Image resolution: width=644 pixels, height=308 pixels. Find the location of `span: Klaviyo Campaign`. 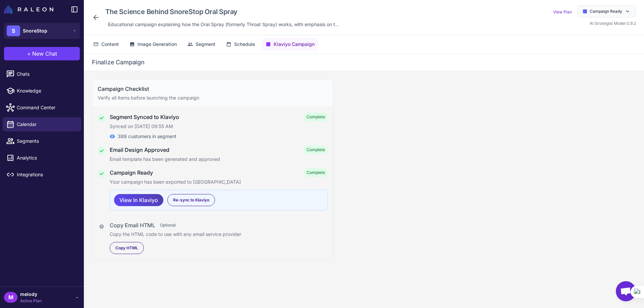

span: Klaviyo Campaign is located at coordinates (294, 44).